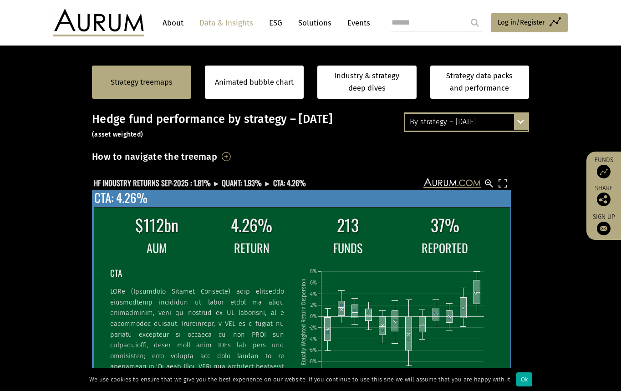 The image size is (621, 391). What do you see at coordinates (356, 23) in the screenshot?
I see `a: Events` at bounding box center [356, 23].